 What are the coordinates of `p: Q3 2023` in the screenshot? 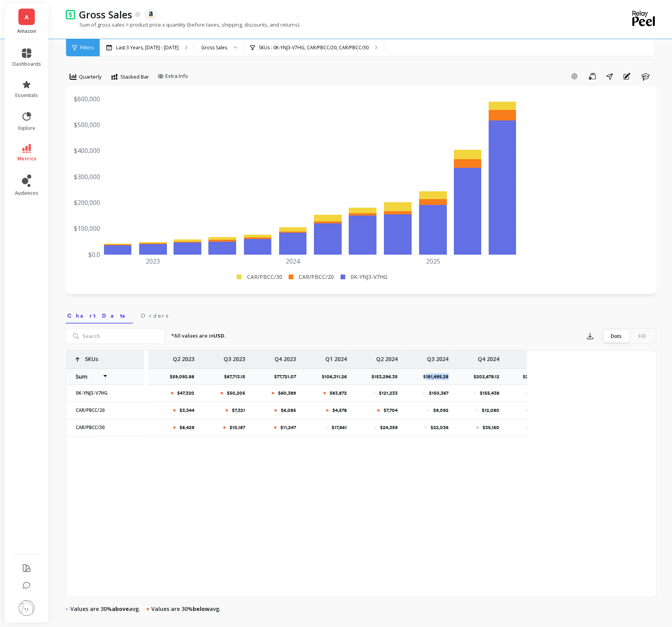 It's located at (234, 357).